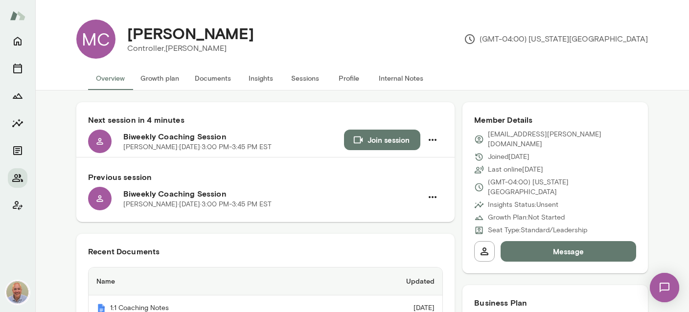 The width and height of the screenshot is (689, 312). I want to click on img: Mento, so click(18, 16).